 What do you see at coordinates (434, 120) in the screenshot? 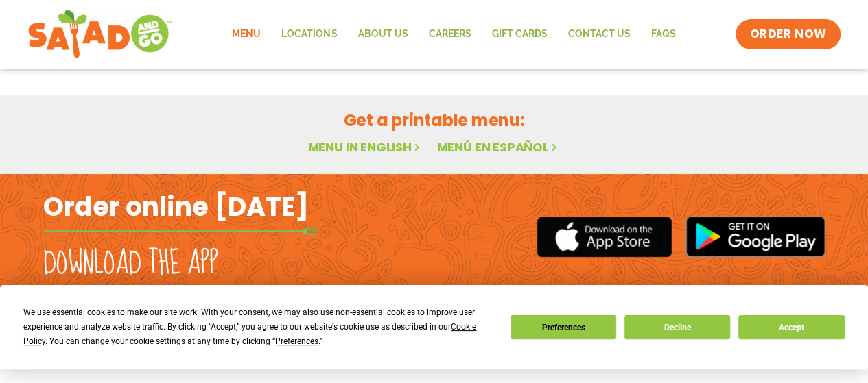
I see `h2: Get a printable menu:` at bounding box center [434, 120].